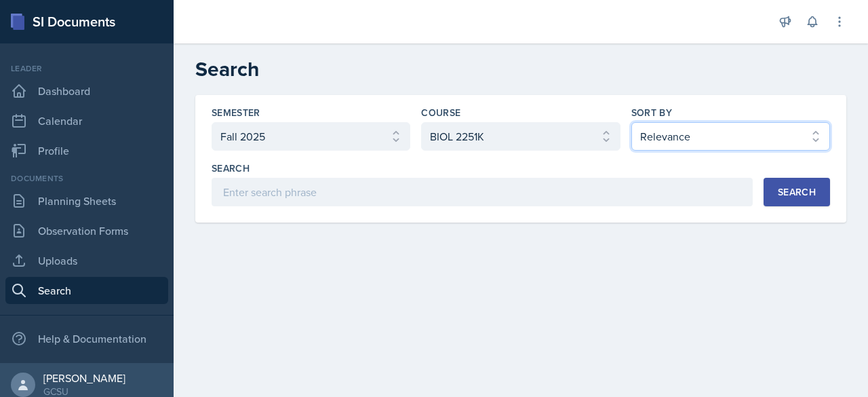 The height and width of the screenshot is (397, 868). I want to click on div: Documents, so click(87, 178).